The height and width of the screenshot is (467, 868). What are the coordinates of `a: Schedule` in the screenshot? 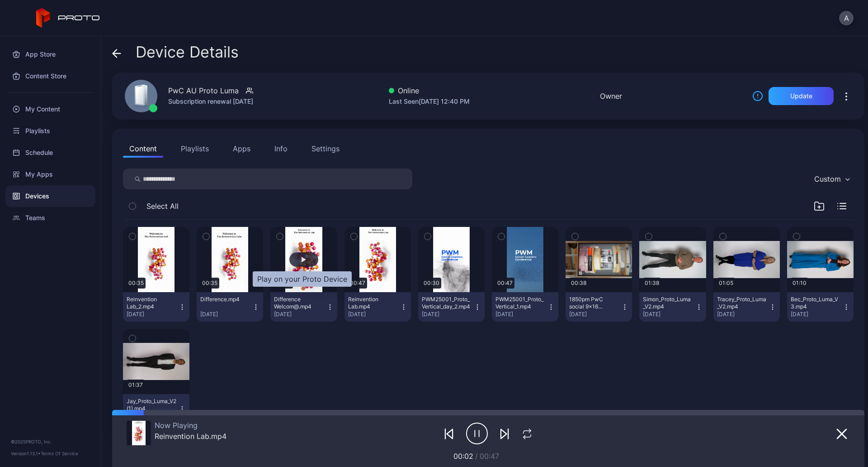 It's located at (50, 152).